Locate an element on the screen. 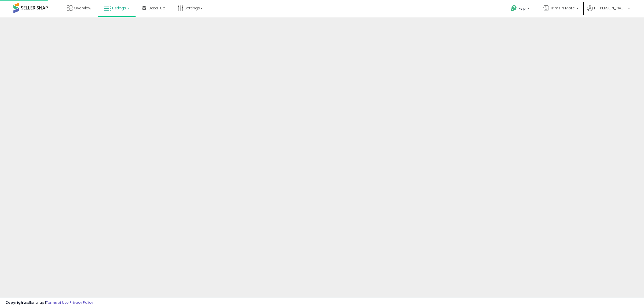 The width and height of the screenshot is (644, 308). span: Help is located at coordinates (522, 8).